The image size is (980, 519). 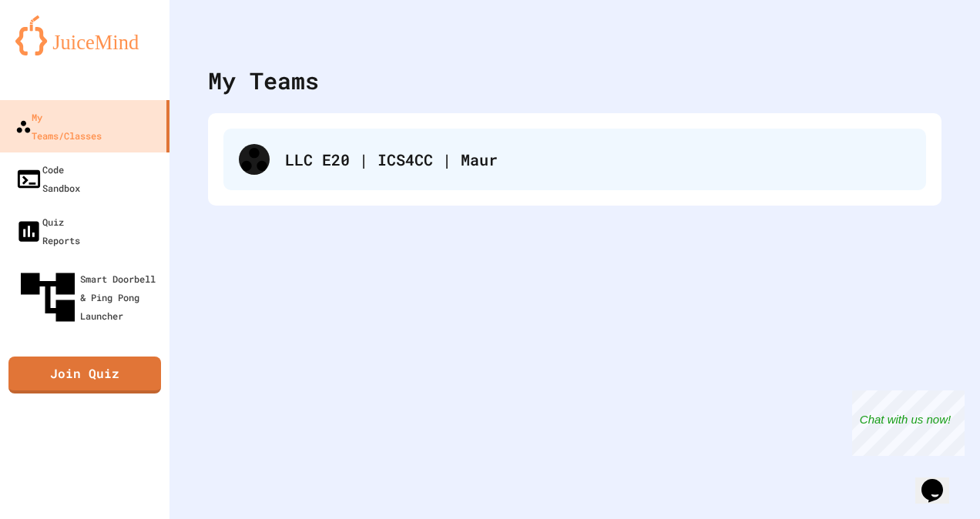 What do you see at coordinates (47, 179) in the screenshot?
I see `div: Code Sandbox` at bounding box center [47, 179].